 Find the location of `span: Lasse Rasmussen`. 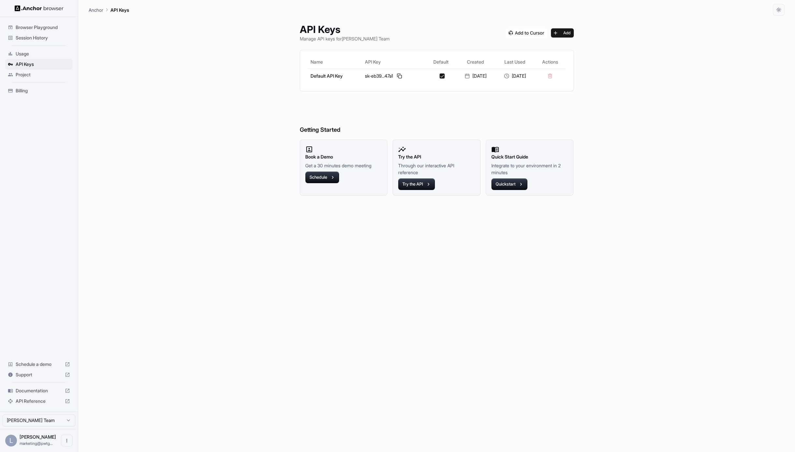

span: Lasse Rasmussen is located at coordinates (38, 436).